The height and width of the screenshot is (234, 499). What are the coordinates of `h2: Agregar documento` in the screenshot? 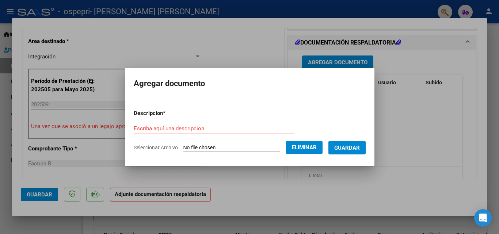 It's located at (250, 84).